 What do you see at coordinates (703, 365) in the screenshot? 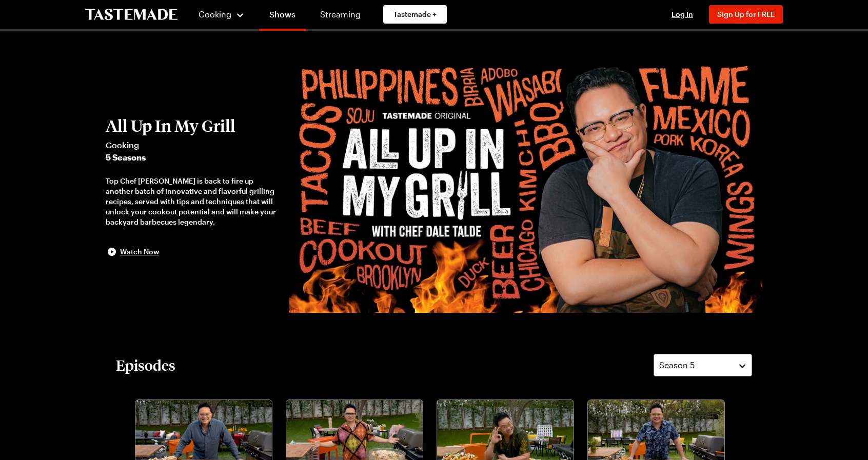
I see `button: Season 5` at bounding box center [703, 365].